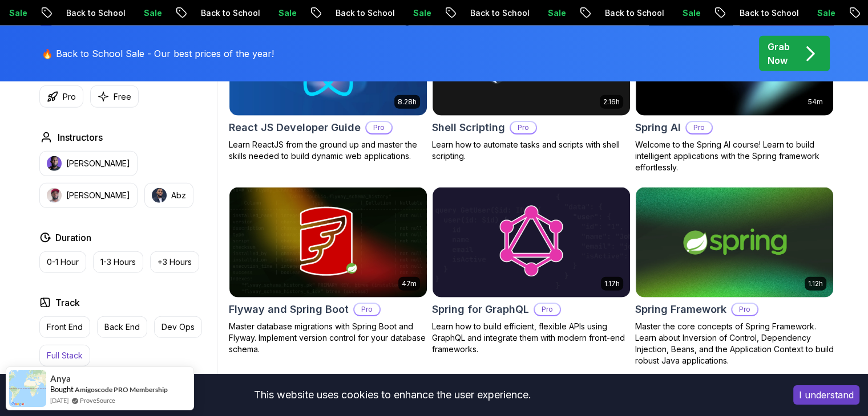  What do you see at coordinates (735, 343) in the screenshot?
I see `p: Master the core concepts of Spring Framework. Learn about Inversion of Control, Dependency Inject...` at bounding box center [735, 343].